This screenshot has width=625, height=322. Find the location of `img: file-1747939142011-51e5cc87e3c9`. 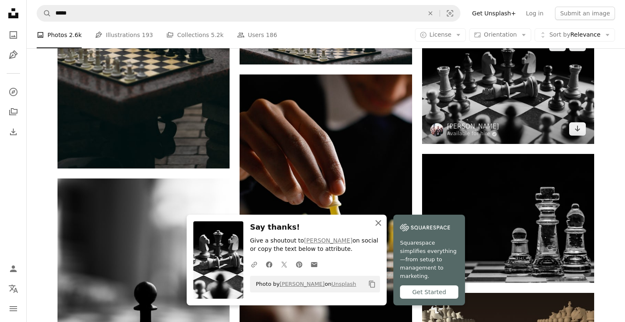

img: file-1747939142011-51e5cc87e3c9 is located at coordinates (425, 228).